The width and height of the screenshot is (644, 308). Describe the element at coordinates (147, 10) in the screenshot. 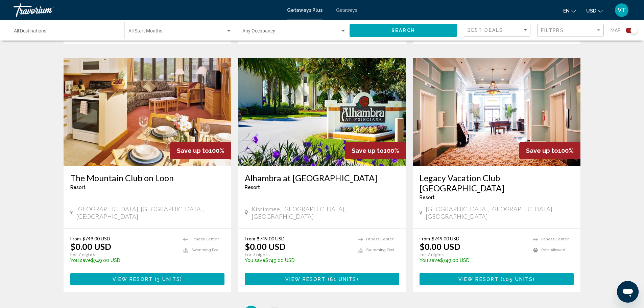

I see `a: Travorium` at that location.